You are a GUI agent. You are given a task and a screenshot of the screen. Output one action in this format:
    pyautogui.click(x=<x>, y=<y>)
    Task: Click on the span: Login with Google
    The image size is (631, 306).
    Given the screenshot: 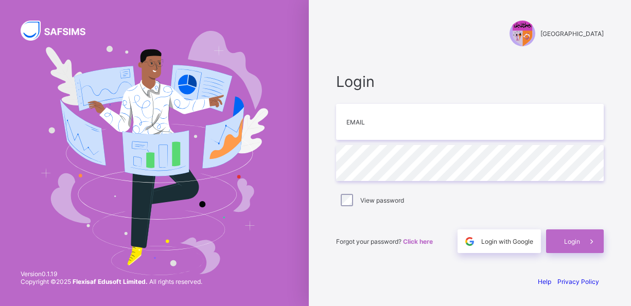 What is the action you would take?
    pyautogui.click(x=507, y=241)
    